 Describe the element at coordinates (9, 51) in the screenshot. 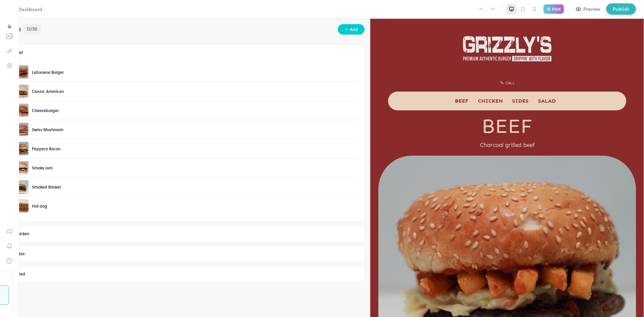

I see `button: Design` at that location.